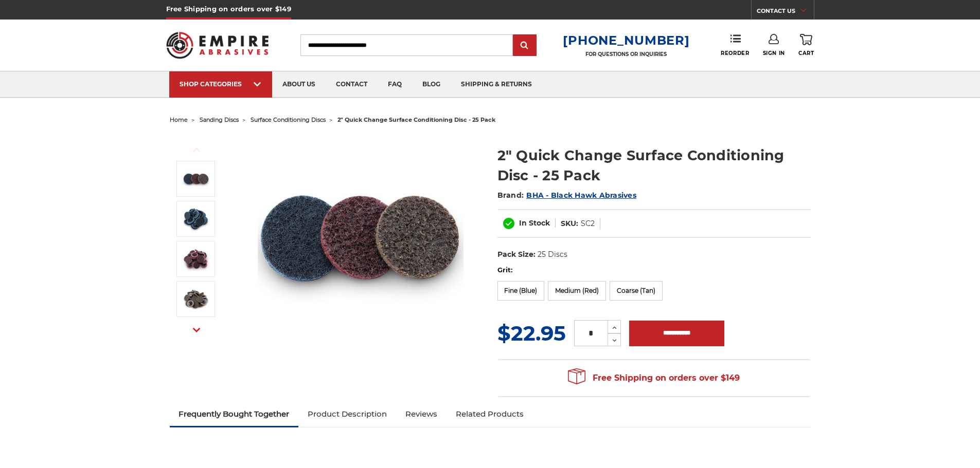 This screenshot has width=980, height=468. What do you see at coordinates (178, 120) in the screenshot?
I see `a: home` at bounding box center [178, 120].